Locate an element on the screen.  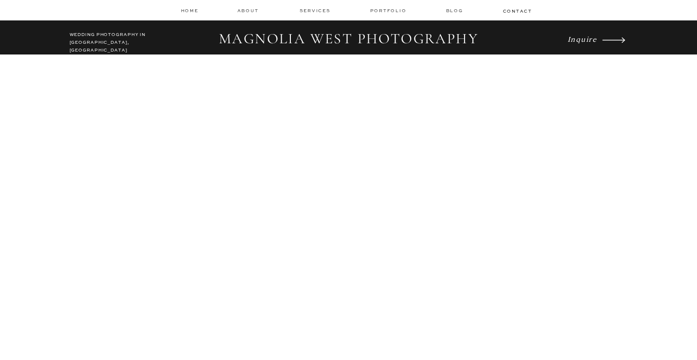
a: about is located at coordinates (250, 11).